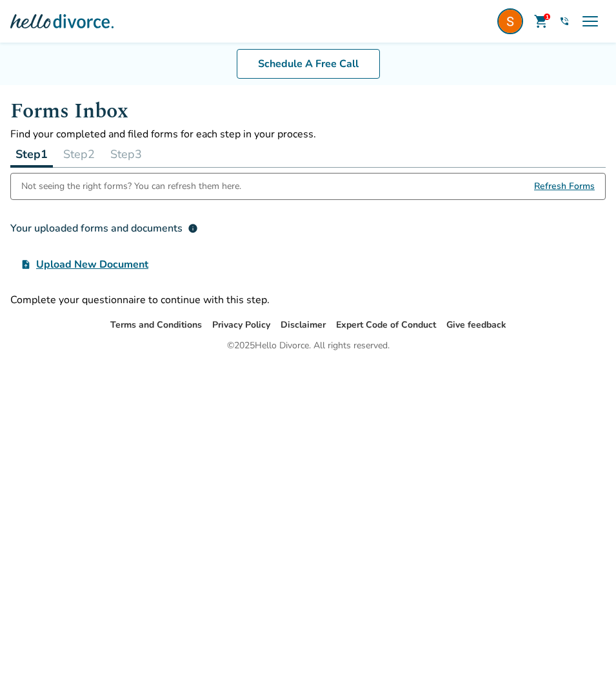 The width and height of the screenshot is (616, 676). I want to click on p: Find your completed and filed forms for each step in your process., so click(307, 134).